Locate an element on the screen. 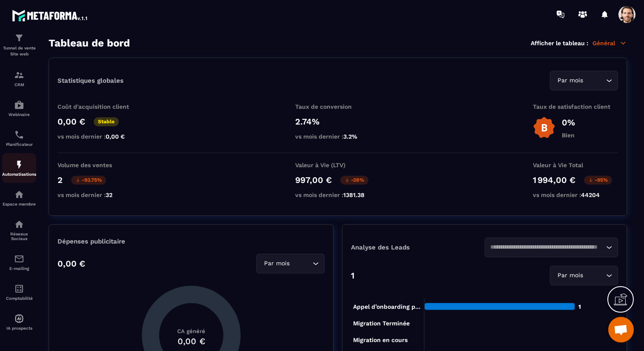 The image size is (644, 351). span: 1381.38 is located at coordinates (354, 195).